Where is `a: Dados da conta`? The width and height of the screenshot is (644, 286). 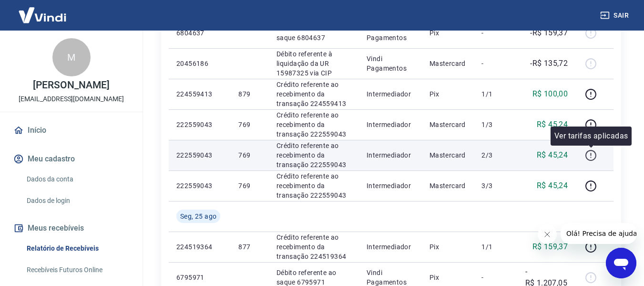
a: Dados da conta is located at coordinates (77, 179).